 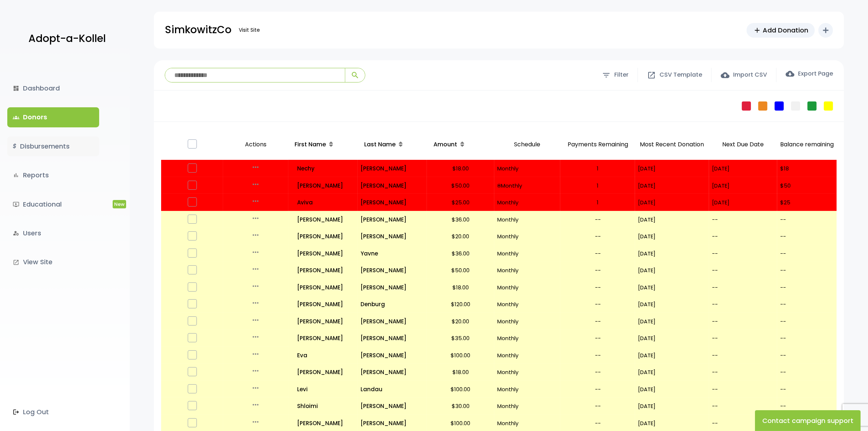 I want to click on p: $50.00, so click(x=461, y=269).